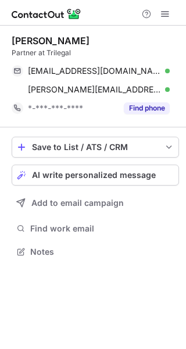 The height and width of the screenshot is (349, 186). What do you see at coordinates (102, 229) in the screenshot?
I see `span: Find work email` at bounding box center [102, 229].